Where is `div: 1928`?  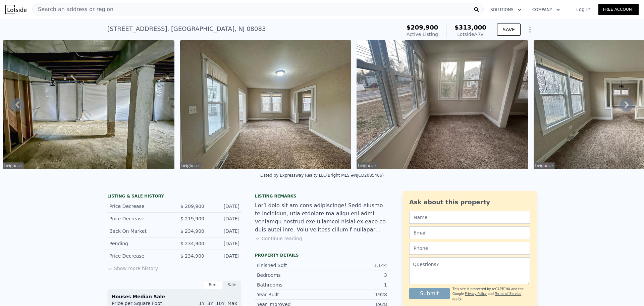
div: 1928 is located at coordinates (355, 294).